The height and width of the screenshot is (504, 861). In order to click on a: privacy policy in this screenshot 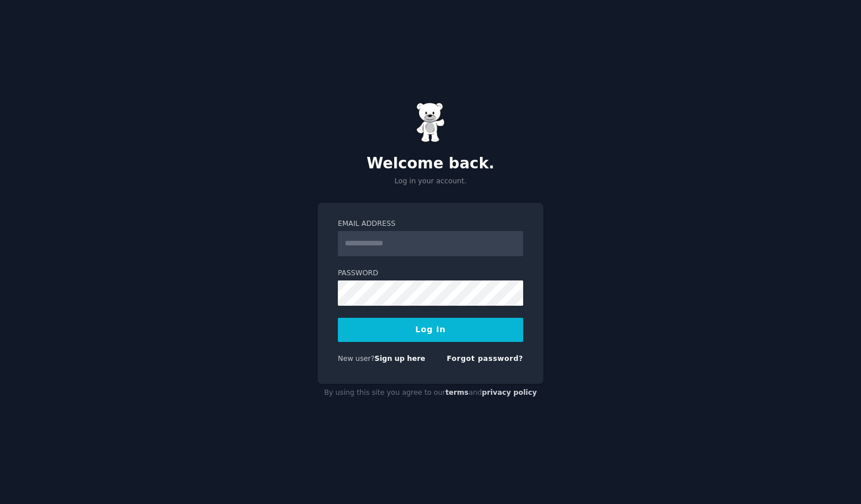, I will do `click(509, 393)`.